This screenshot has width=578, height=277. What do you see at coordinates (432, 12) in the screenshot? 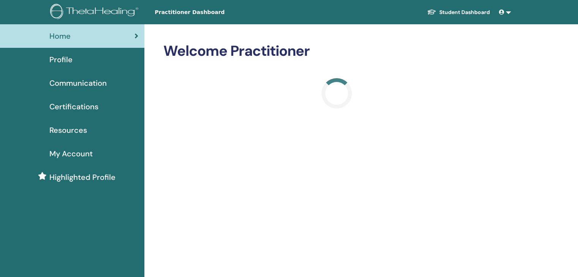
I see `img: graduation-cap-white.svg` at bounding box center [432, 12].